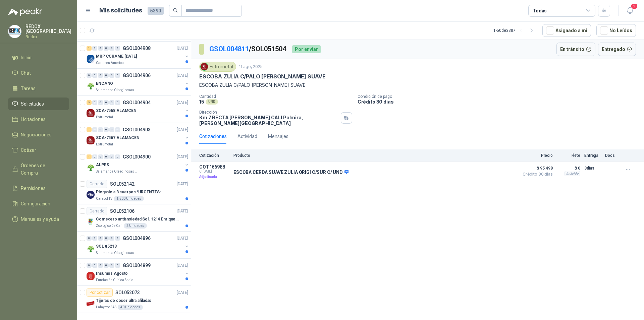  I want to click on span: Órdenes de Compra, so click(42, 170).